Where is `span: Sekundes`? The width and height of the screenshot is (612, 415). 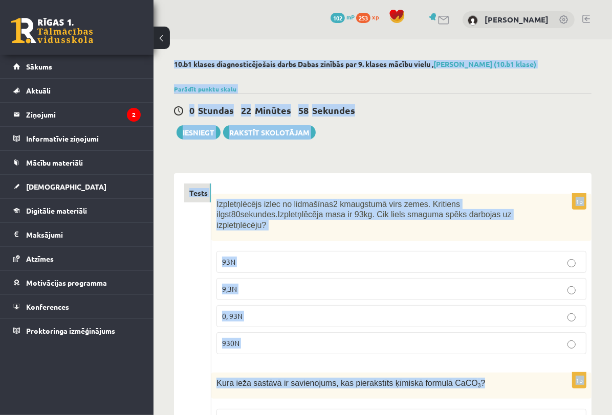 span: Sekundes is located at coordinates (334, 110).